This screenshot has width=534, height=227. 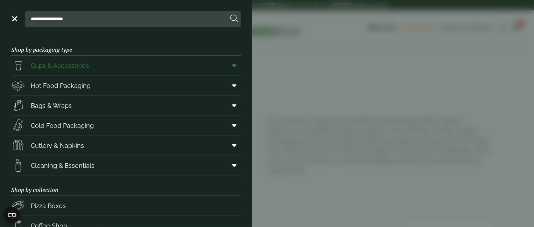 What do you see at coordinates (126, 205) in the screenshot?
I see `a: Pizza Boxes` at bounding box center [126, 205].